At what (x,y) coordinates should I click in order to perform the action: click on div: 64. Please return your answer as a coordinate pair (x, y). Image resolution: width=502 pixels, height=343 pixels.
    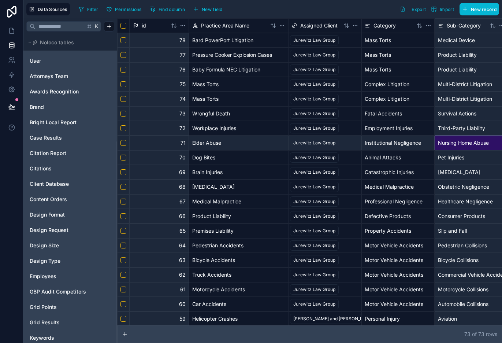
    Looking at the image, I should click on (159, 245).